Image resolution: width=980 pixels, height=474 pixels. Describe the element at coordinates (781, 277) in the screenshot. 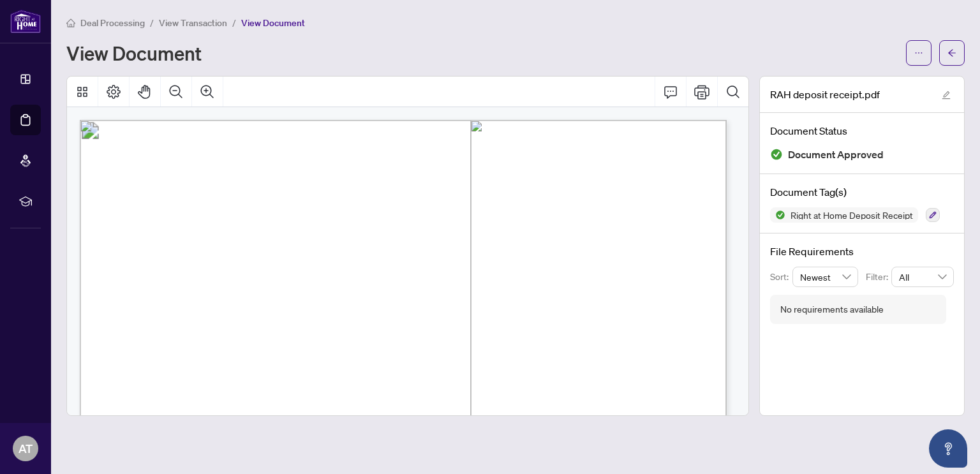

I see `p: Sort:` at that location.